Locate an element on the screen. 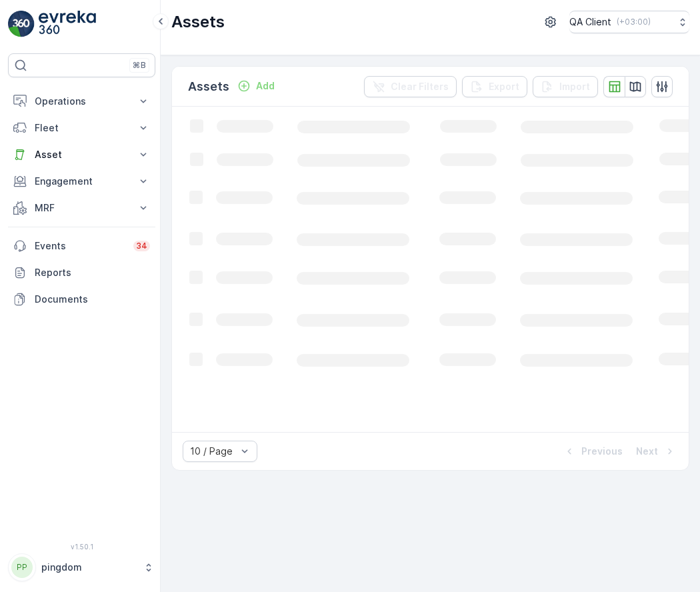  button: Engagement is located at coordinates (81, 181).